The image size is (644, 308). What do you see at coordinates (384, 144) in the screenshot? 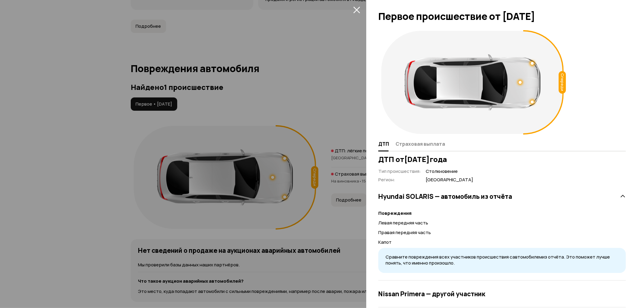
I see `span: ДТП` at bounding box center [384, 144].